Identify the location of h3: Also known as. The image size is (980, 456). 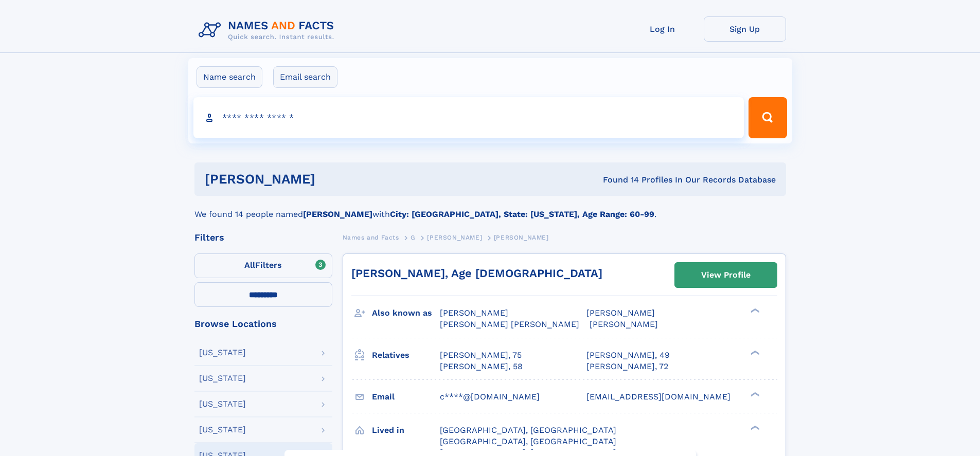
(406, 313).